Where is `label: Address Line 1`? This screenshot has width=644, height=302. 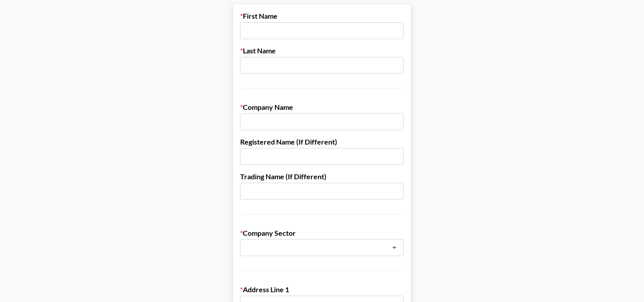 label: Address Line 1 is located at coordinates (322, 290).